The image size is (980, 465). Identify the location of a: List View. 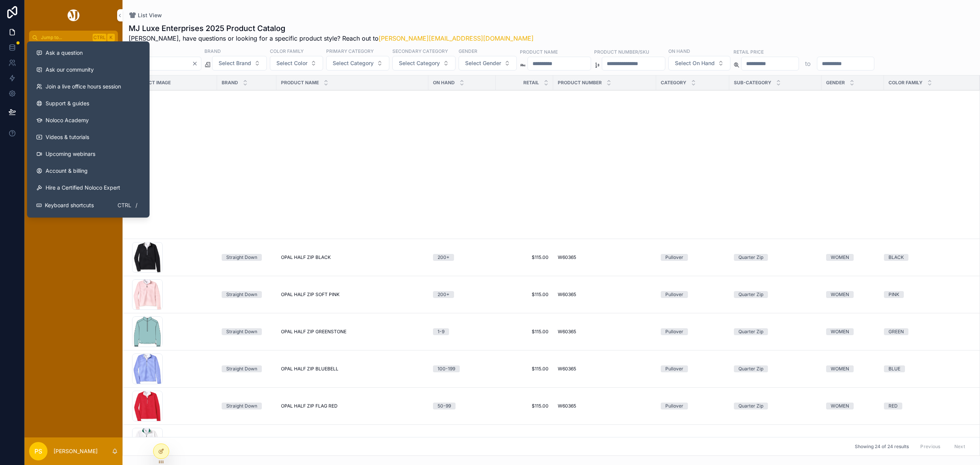
(145, 15).